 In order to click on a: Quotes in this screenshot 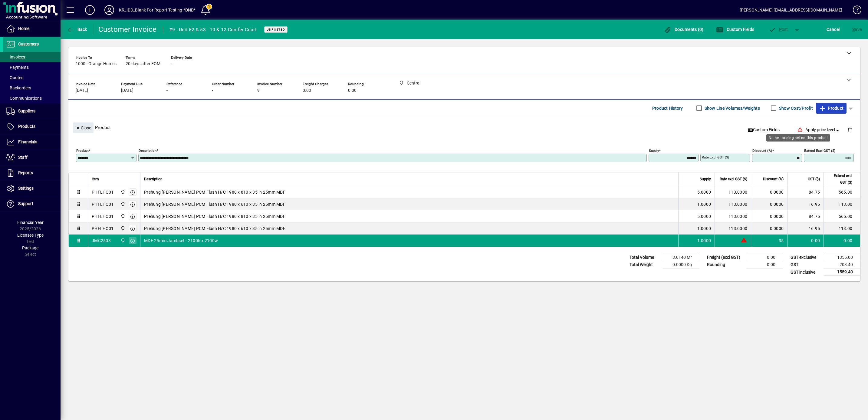, I will do `click(32, 77)`.